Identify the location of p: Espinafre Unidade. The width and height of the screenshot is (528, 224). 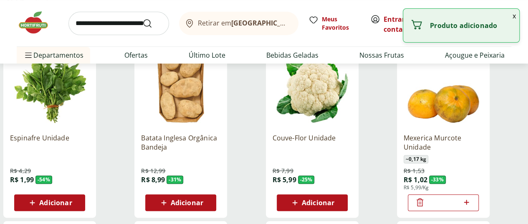
(50, 142).